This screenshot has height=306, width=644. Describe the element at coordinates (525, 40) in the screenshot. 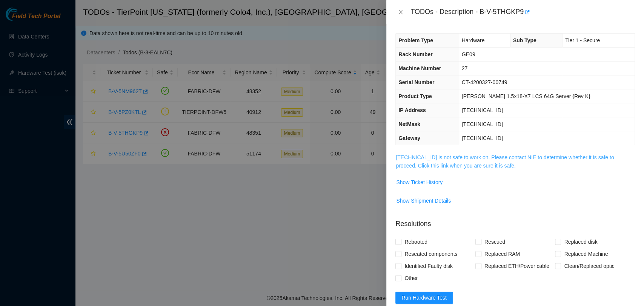

I see `span: Sub Type` at that location.